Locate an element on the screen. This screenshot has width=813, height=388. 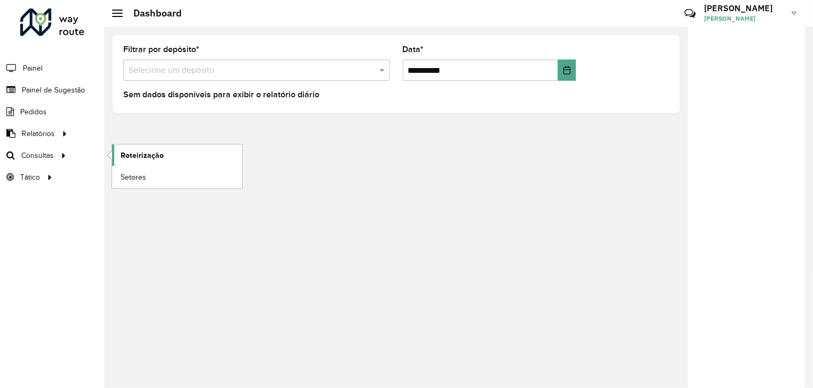
button: Choose Date is located at coordinates (567, 70).